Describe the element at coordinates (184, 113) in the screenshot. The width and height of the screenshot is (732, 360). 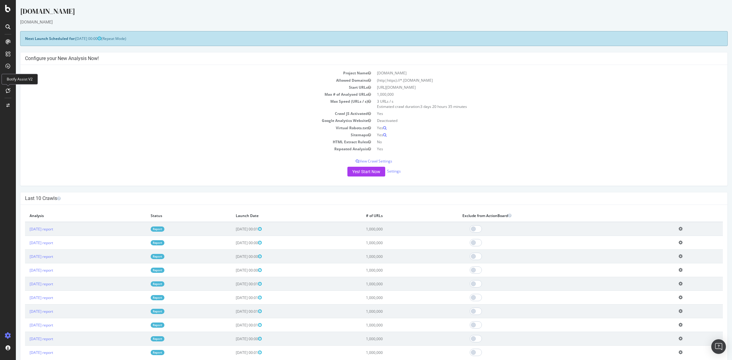
I see `td: Crawl JS Activated` at that location.